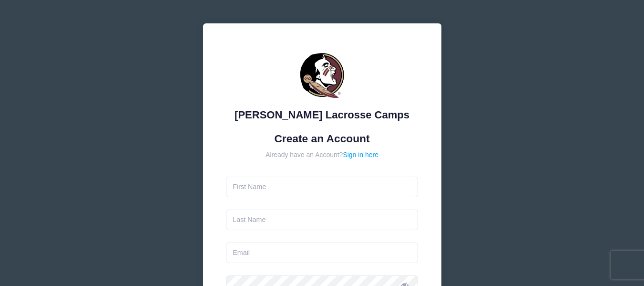 This screenshot has width=644, height=286. I want to click on a: Sign in here, so click(360, 155).